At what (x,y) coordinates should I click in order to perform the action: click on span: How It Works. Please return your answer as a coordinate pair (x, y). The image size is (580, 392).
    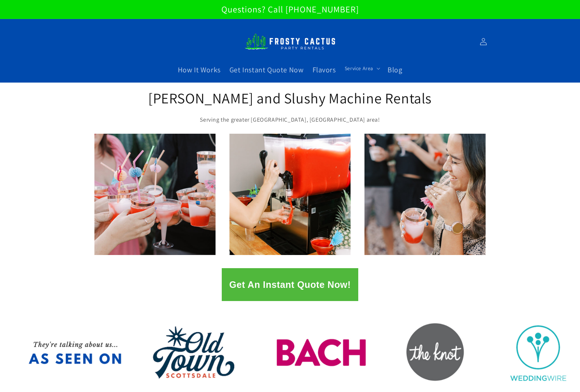
    Looking at the image, I should click on (199, 70).